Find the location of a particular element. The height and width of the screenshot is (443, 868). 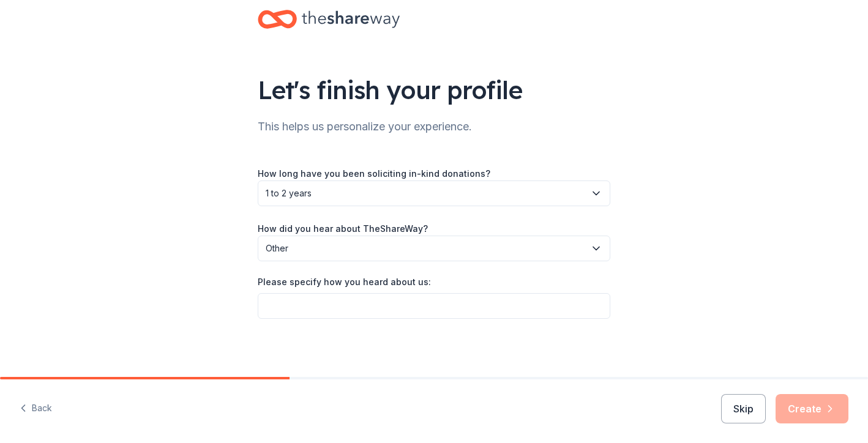

span: Other is located at coordinates (426, 248).